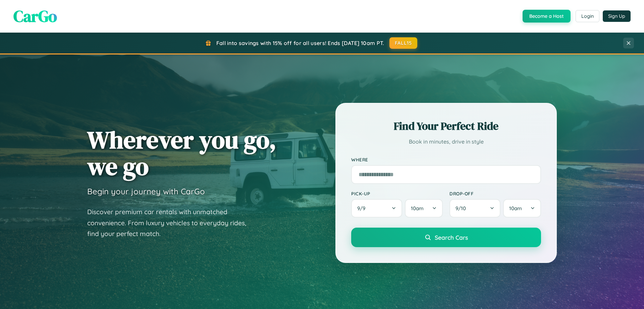 The image size is (644, 309). What do you see at coordinates (397, 193) in the screenshot?
I see `label: Pick-up` at bounding box center [397, 193].